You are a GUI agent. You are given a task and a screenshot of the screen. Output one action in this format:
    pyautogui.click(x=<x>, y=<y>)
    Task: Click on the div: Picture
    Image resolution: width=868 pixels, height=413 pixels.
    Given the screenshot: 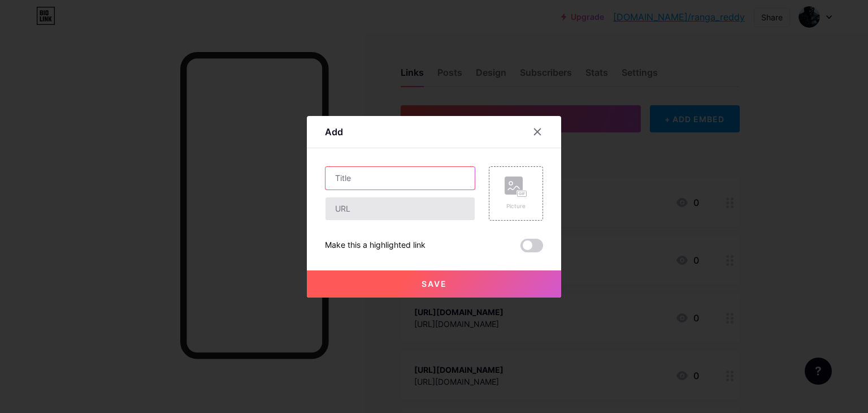 What is the action you would take?
    pyautogui.click(x=516, y=206)
    